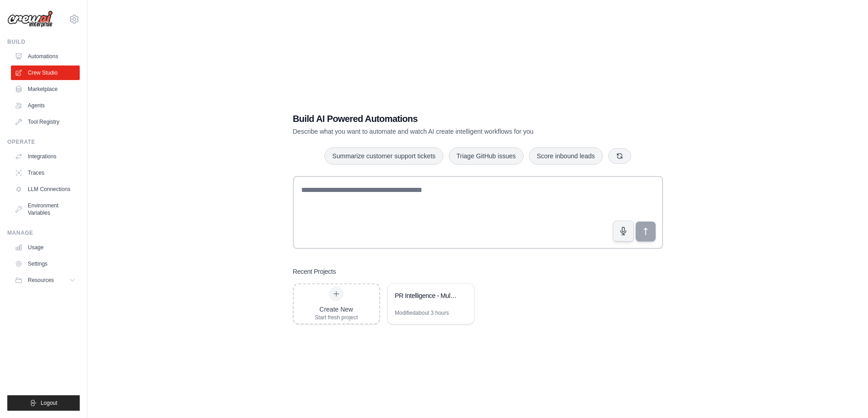 The image size is (868, 418). What do you see at coordinates (486, 156) in the screenshot?
I see `button: Triage GitHub issues` at bounding box center [486, 156].